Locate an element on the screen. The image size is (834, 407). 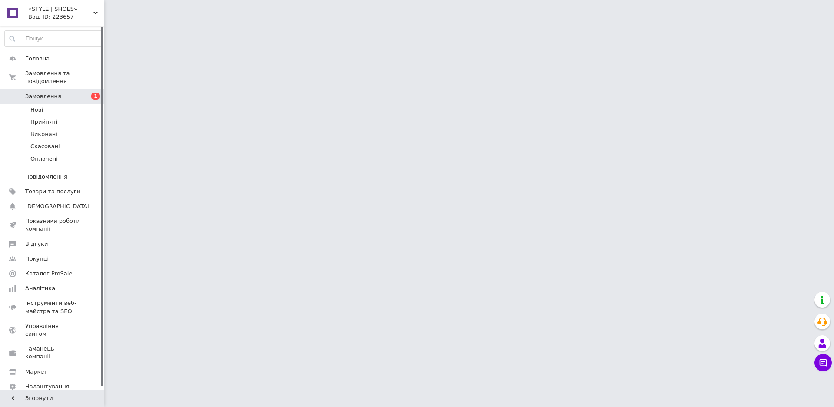
span: Головна is located at coordinates (37, 59).